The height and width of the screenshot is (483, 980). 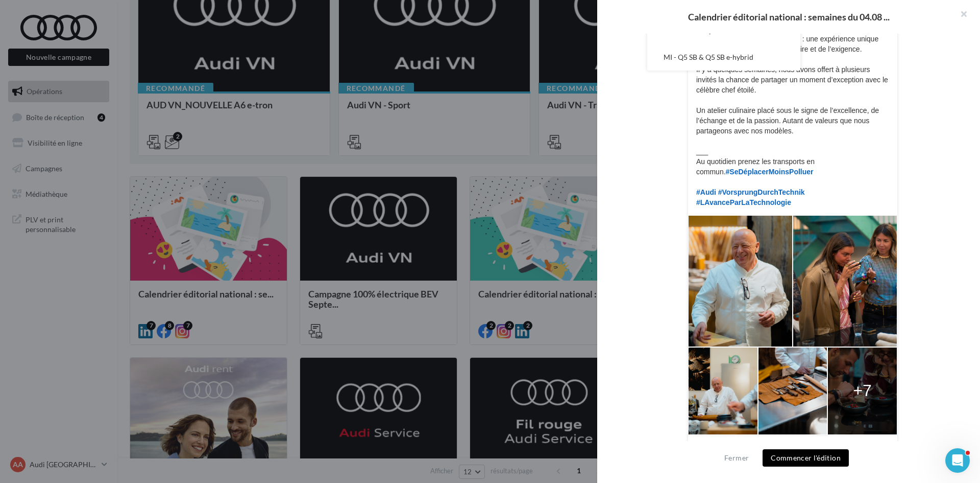 I want to click on span: MI - Q5 SB & Q5 SB e-hybrid, so click(x=708, y=57).